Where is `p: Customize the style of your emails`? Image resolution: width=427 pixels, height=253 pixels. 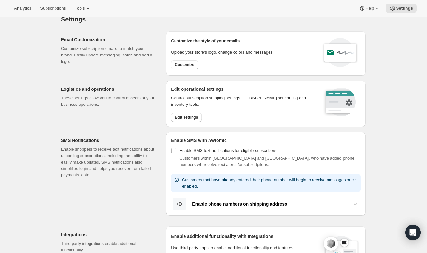
p: Customize the style of your emails is located at coordinates (205, 41).